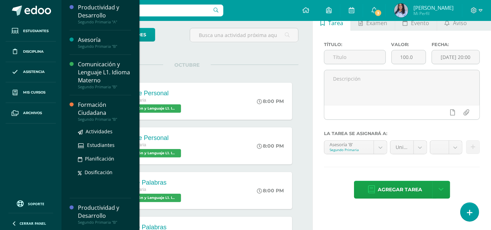 The height and width of the screenshot is (230, 491). Describe the element at coordinates (356, 148) in the screenshot. I see `a: Asesoría 'B'Segundo Primaria` at that location.